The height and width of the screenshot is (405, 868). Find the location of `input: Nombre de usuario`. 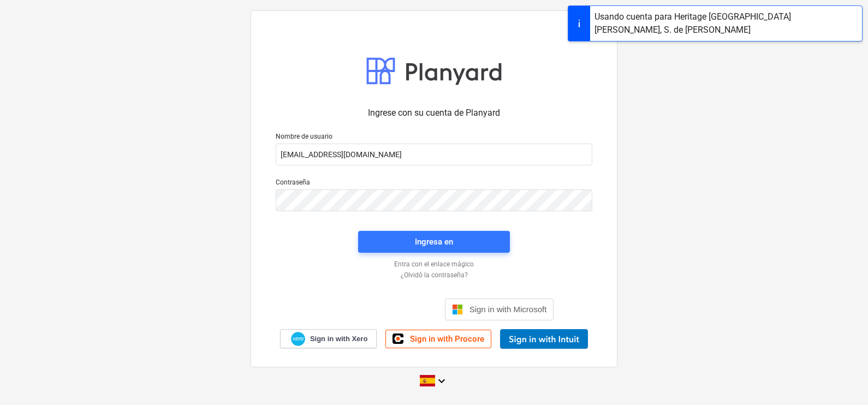

input: Nombre de usuario is located at coordinates (434, 155).